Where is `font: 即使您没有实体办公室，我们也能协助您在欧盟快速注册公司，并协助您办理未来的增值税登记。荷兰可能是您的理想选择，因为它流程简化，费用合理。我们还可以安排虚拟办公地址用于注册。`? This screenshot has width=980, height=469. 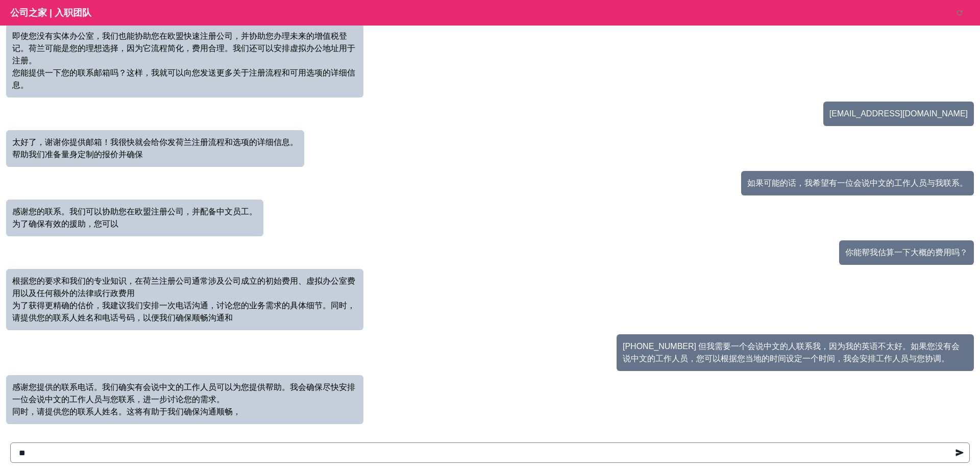 font: 即使您没有实体办公室，我们也能协助您在欧盟快速注册公司，并协助您办理未来的增值税登记。荷兰可能是您的理想选择，因为它流程简化，费用合理。我们还可以安排虚拟办公地址用于注册。 is located at coordinates (184, 48).